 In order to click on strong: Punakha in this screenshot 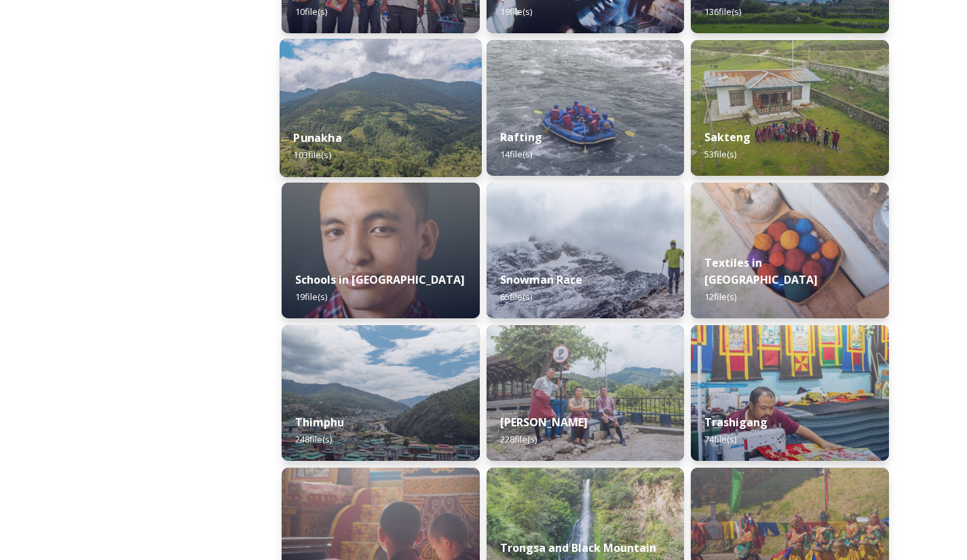, I will do `click(317, 138)`.